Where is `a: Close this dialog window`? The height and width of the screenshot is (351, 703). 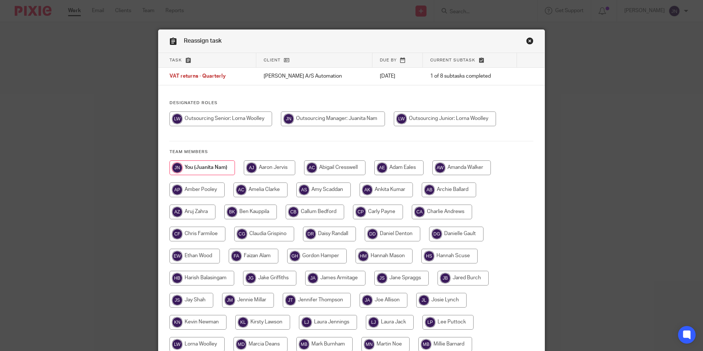
a: Close this dialog window is located at coordinates (530, 42).